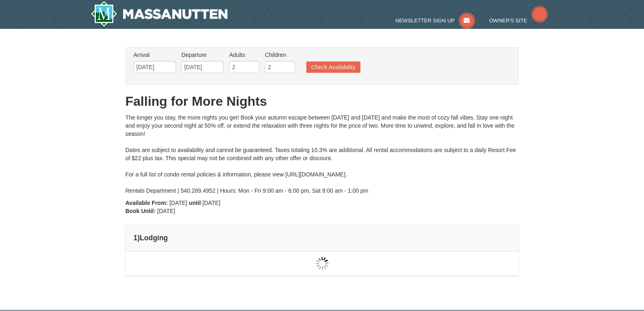 This screenshot has height=311, width=644. What do you see at coordinates (147, 203) in the screenshot?
I see `strong: Available From:` at bounding box center [147, 203].